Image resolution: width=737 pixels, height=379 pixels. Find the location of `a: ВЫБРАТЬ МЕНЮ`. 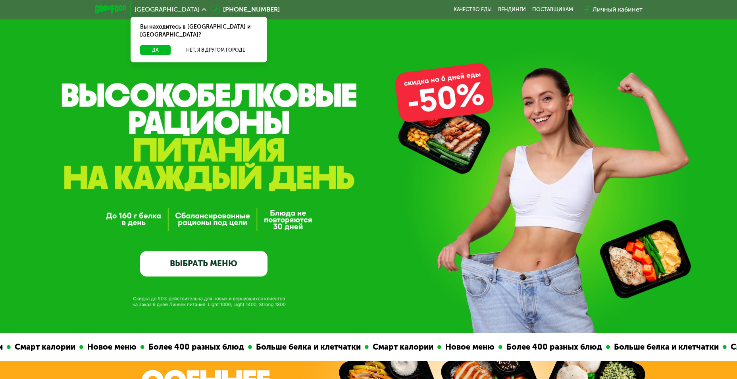

a: ВЫБРАТЬ МЕНЮ is located at coordinates (204, 264).